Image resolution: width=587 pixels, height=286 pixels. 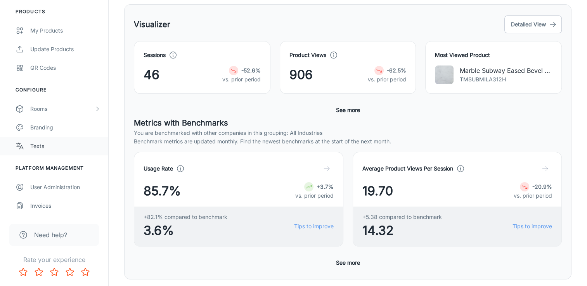 What do you see at coordinates (506, 79) in the screenshot?
I see `p: TMSUBMILA312H` at bounding box center [506, 79].